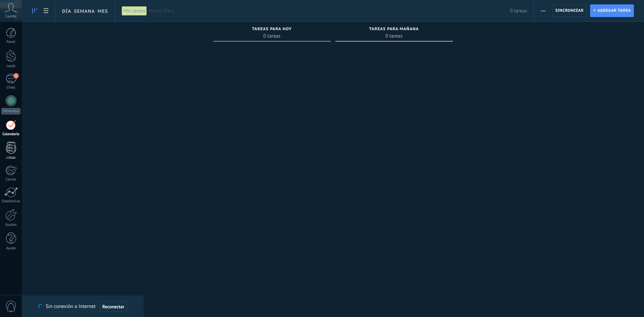 The width and height of the screenshot is (644, 317). Describe the element at coordinates (394, 29) in the screenshot. I see `span: Tareas para mañana` at that location.